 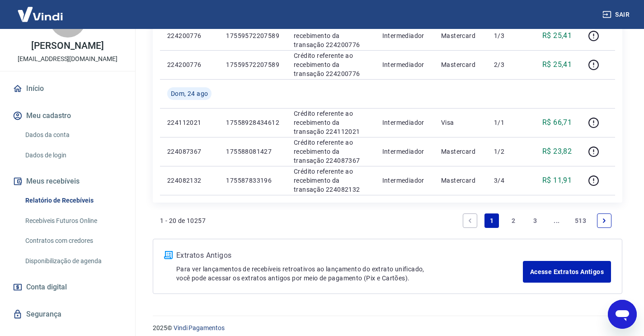 What do you see at coordinates (557, 221) in the screenshot?
I see `a: Jump forward` at bounding box center [557, 221].